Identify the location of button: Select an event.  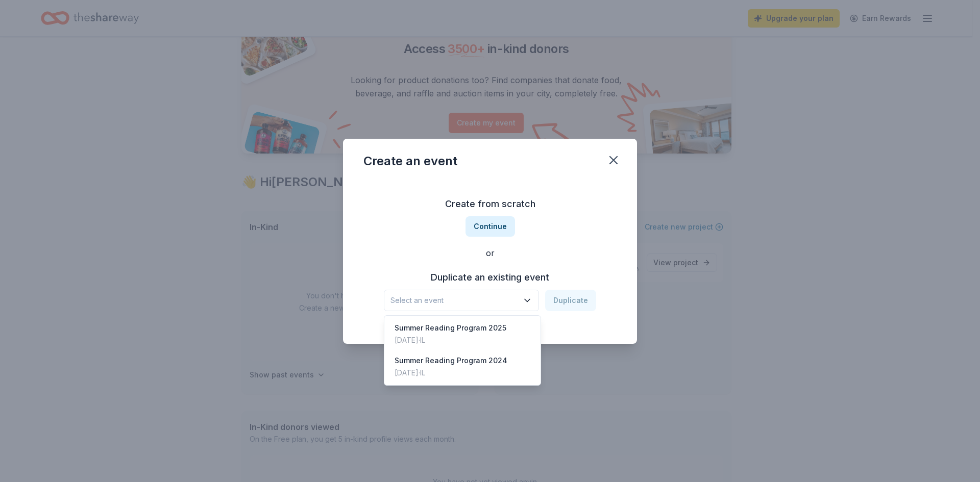
(462, 300).